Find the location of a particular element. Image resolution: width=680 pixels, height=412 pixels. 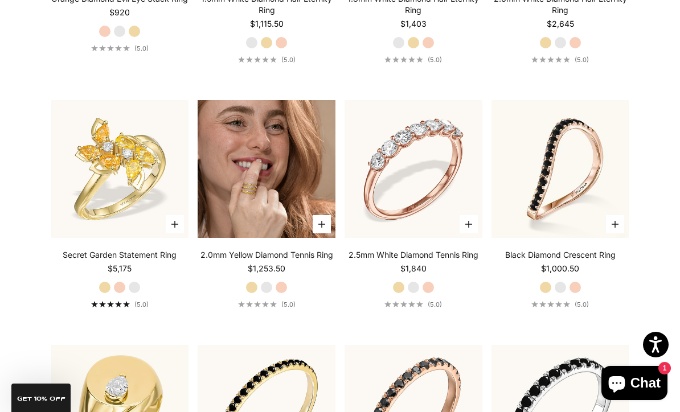

img: #YellowGold #WhiteGold #RoseGold is located at coordinates (266, 169).